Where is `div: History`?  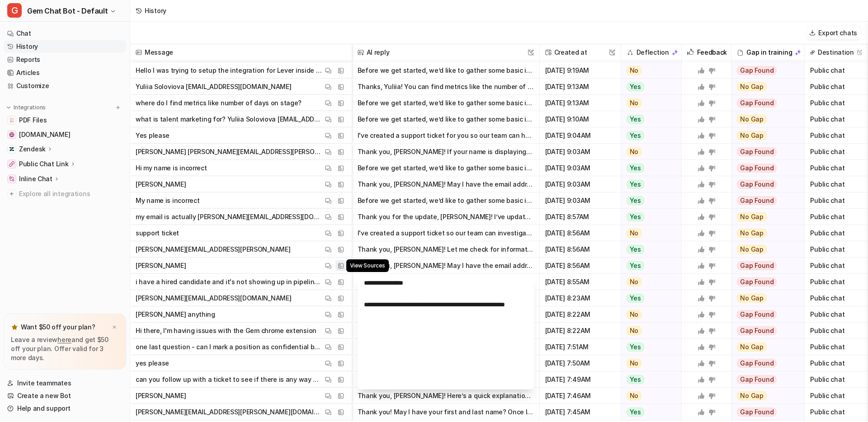 div: History is located at coordinates (155, 10).